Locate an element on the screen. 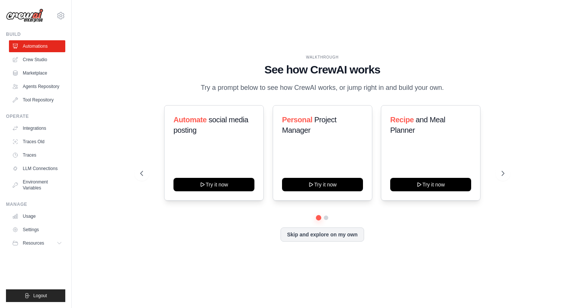 Image resolution: width=573 pixels, height=308 pixels. div: Build is located at coordinates (35, 34).